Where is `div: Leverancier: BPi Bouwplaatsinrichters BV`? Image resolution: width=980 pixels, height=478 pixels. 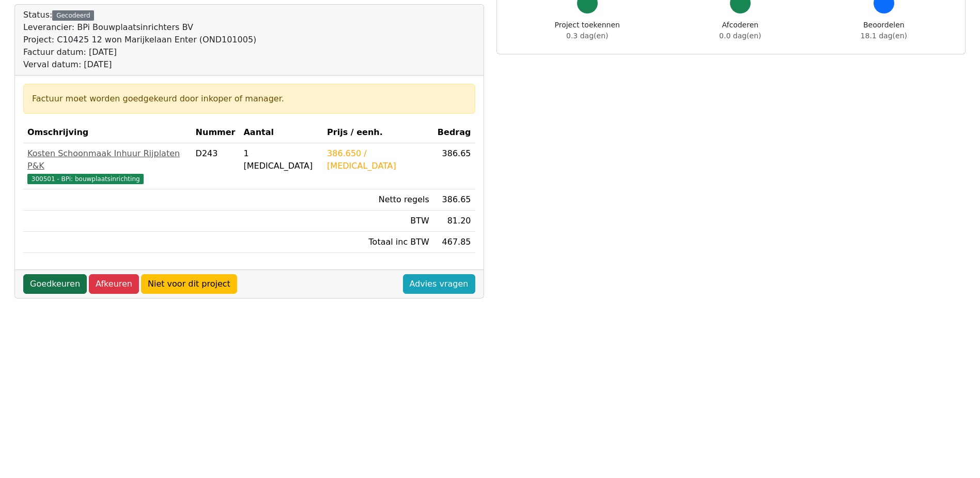 div: Leverancier: BPi Bouwplaatsinrichters BV is located at coordinates (140, 27).